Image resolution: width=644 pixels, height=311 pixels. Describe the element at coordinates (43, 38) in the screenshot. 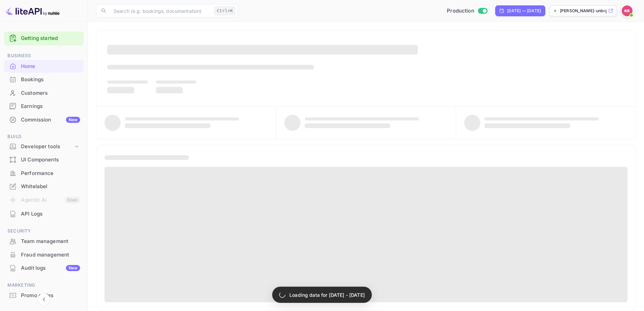

I see `div: Getting started` at that location.